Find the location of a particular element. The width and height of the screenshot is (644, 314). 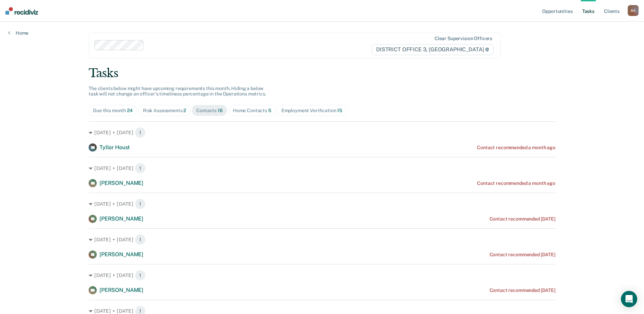

div: Due this month is located at coordinates (113, 111).